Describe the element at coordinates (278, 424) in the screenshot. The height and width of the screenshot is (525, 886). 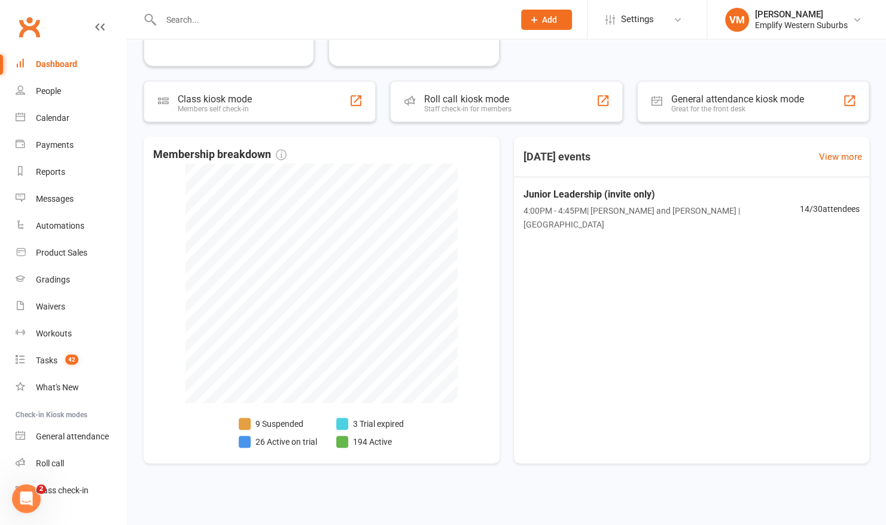
I see `li: 9 Suspended` at that location.